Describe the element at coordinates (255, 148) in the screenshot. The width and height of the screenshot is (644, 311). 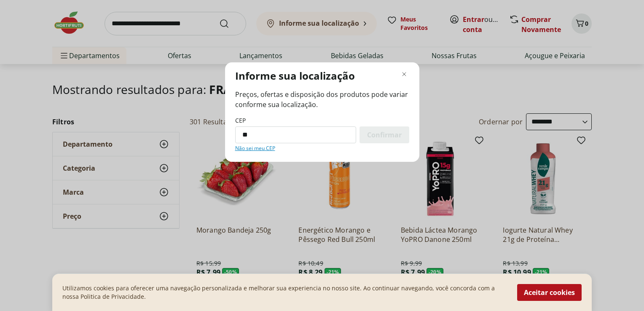
I see `a: Não sei meu CEP` at that location.